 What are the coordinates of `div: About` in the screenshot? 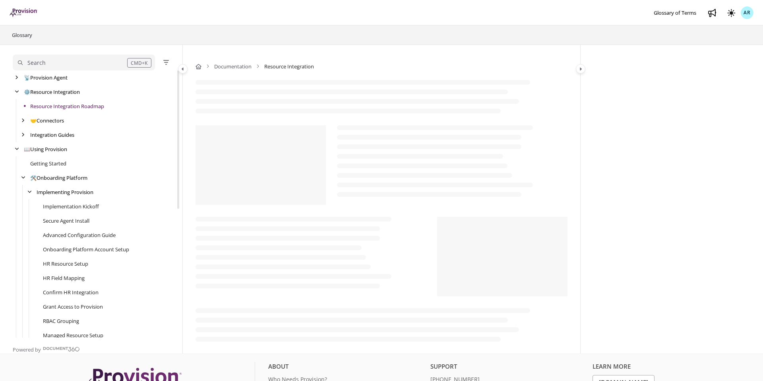 It's located at (346, 368).